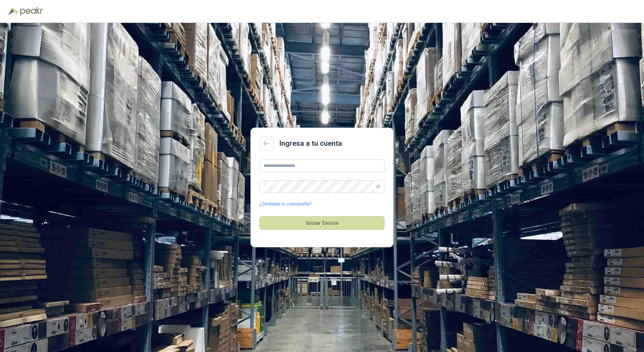 The height and width of the screenshot is (352, 644). What do you see at coordinates (285, 204) in the screenshot?
I see `a: ¿Olvidaste tu contraseña?` at bounding box center [285, 204].